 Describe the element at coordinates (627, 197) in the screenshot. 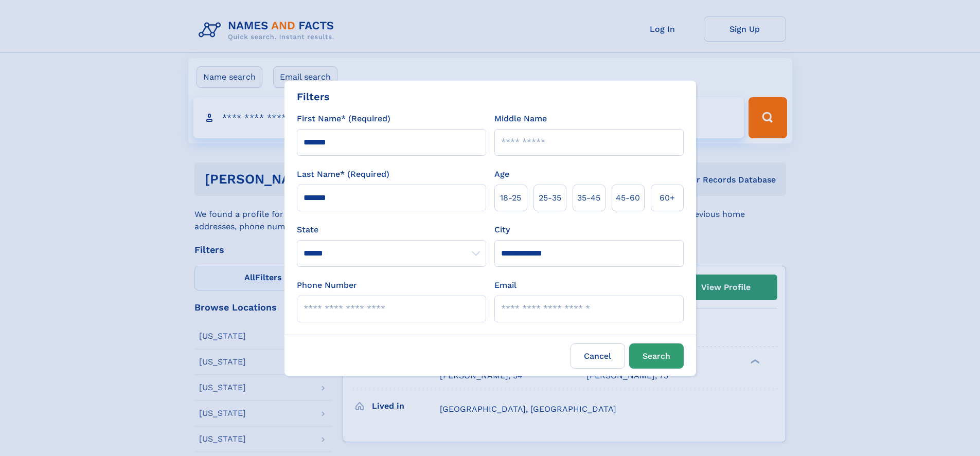

I see `span: 45‑60` at that location.